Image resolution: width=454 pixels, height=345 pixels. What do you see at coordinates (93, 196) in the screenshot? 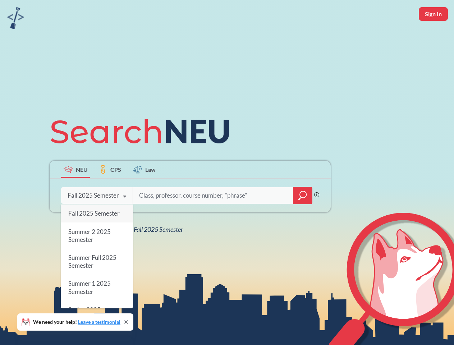
I see `div: Fall 2025 Semester` at bounding box center [93, 196].